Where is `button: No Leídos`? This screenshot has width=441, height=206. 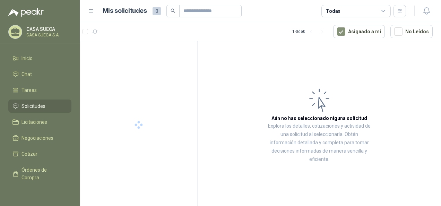 button: No Leídos is located at coordinates (411, 32).